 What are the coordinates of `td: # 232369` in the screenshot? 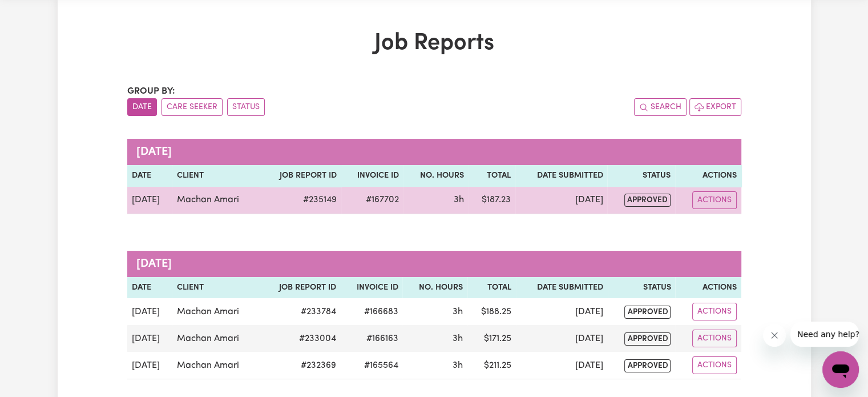 It's located at (300, 365).